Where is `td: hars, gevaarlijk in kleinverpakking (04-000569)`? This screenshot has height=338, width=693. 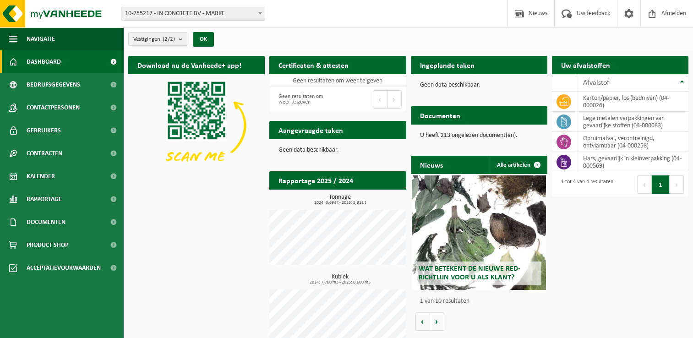
td: hars, gevaarlijk in kleinverpakking (04-000569) is located at coordinates (632, 162).